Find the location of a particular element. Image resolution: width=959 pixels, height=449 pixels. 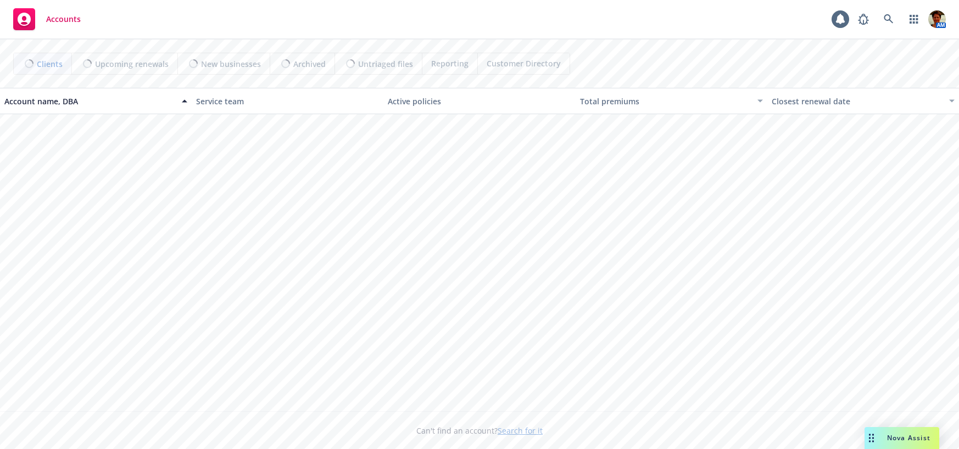

button: Active policies is located at coordinates (479, 101).